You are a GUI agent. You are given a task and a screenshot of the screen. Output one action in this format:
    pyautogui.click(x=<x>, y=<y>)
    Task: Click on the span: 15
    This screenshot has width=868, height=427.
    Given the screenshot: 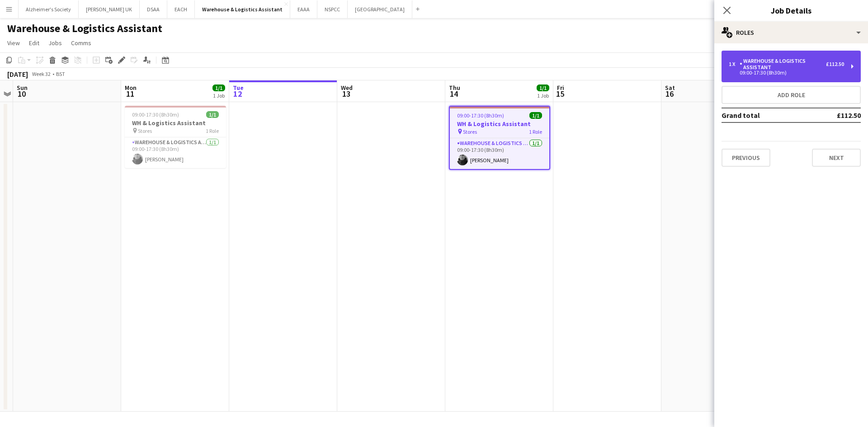 What is the action you would take?
    pyautogui.click(x=560, y=94)
    